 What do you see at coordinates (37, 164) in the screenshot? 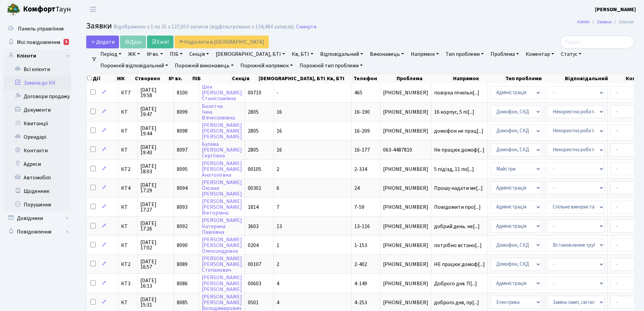
I see `a: Адреси` at bounding box center [37, 164].